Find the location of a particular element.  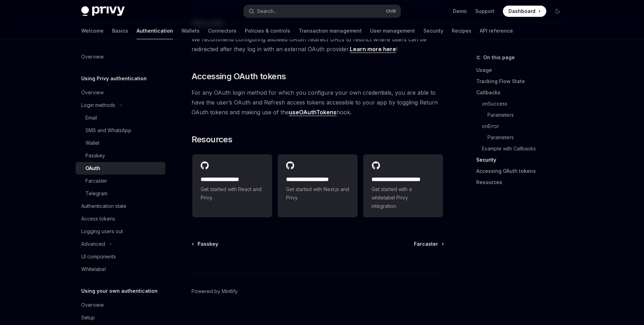

a: Telegram is located at coordinates (120, 193).